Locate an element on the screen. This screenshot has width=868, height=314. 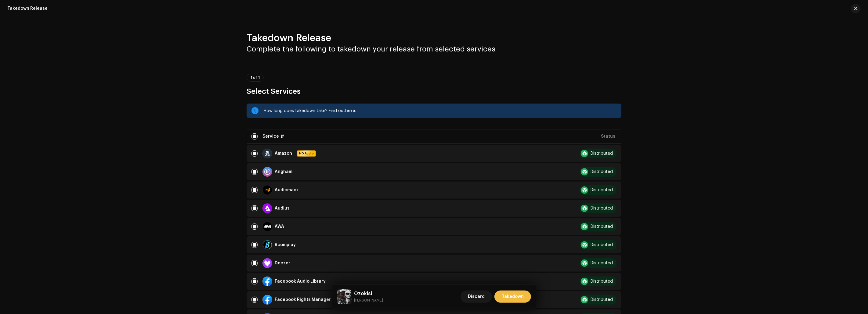
h3: Select Services is located at coordinates (434, 91).